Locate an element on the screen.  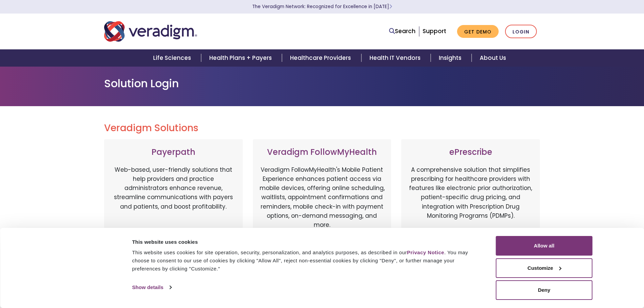
a: About Us is located at coordinates (493, 58).